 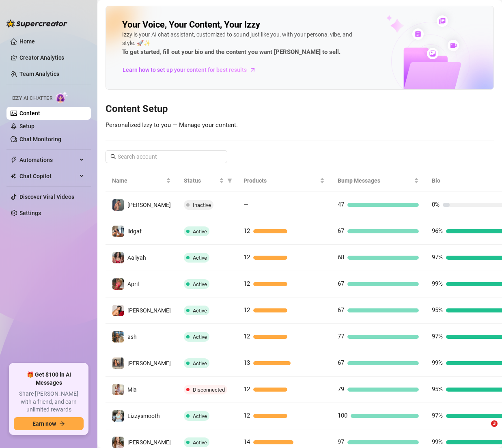 What do you see at coordinates (437, 231) in the screenshot?
I see `span: 96%` at bounding box center [437, 231].